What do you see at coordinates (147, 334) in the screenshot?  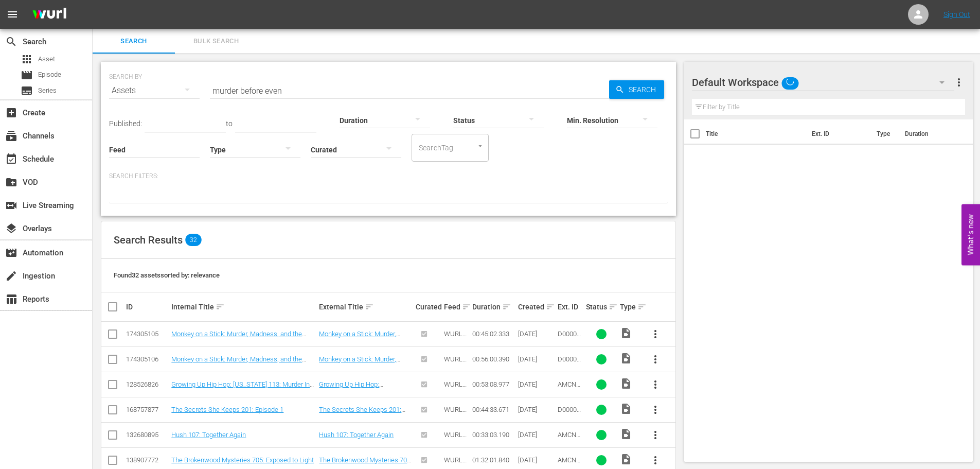 I see `div: 174305105` at bounding box center [147, 334].